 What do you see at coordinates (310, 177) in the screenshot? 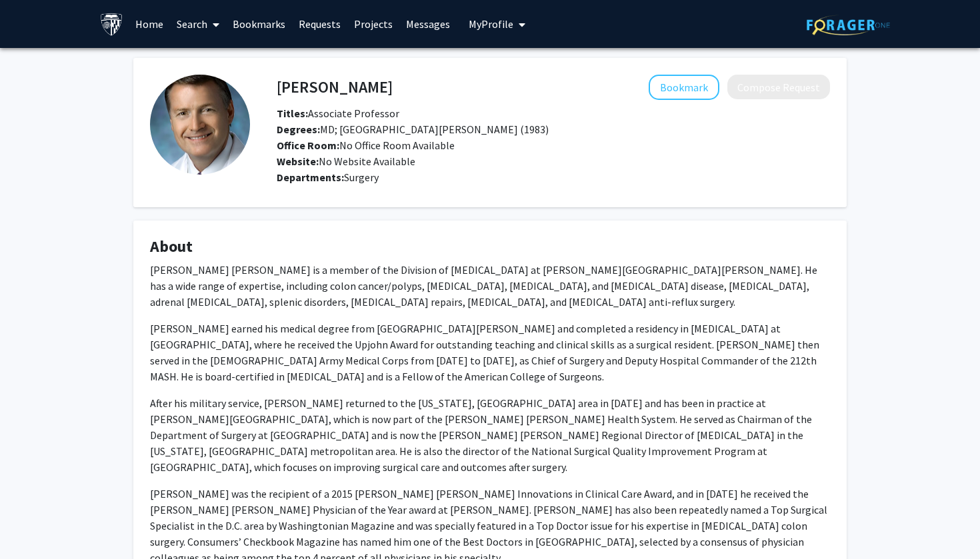
I see `b: Departments:` at bounding box center [310, 177].